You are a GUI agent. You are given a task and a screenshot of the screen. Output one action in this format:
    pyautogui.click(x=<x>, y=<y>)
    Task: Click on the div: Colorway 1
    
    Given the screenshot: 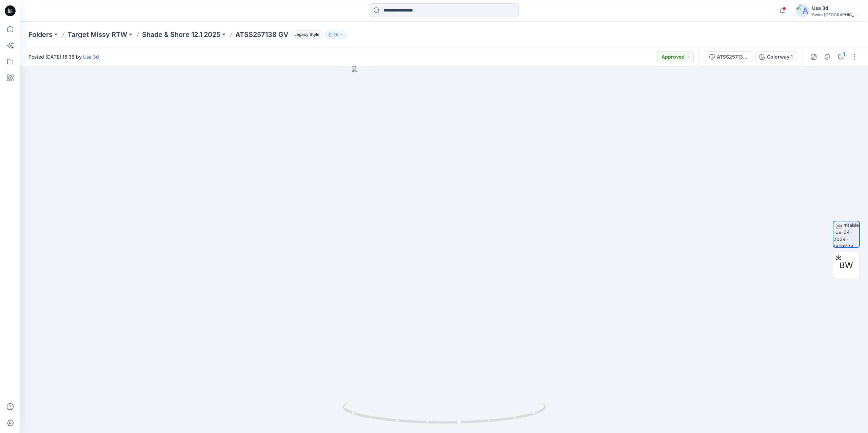 What is the action you would take?
    pyautogui.click(x=779, y=57)
    